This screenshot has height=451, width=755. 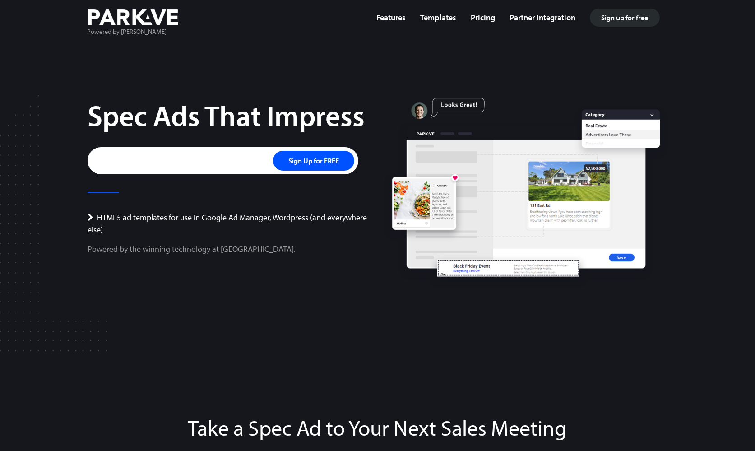 What do you see at coordinates (438, 17) in the screenshot?
I see `a: Templates` at bounding box center [438, 17].